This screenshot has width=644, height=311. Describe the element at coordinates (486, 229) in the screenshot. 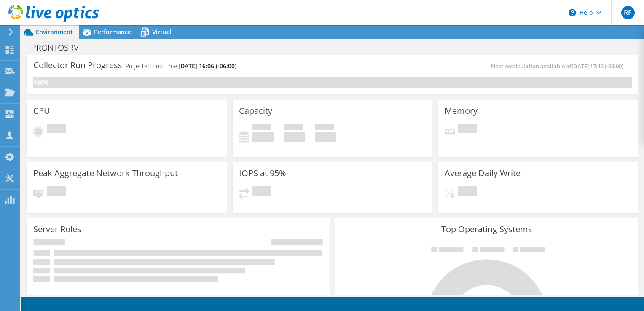

I see `h3: Top Operating Systems` at that location.